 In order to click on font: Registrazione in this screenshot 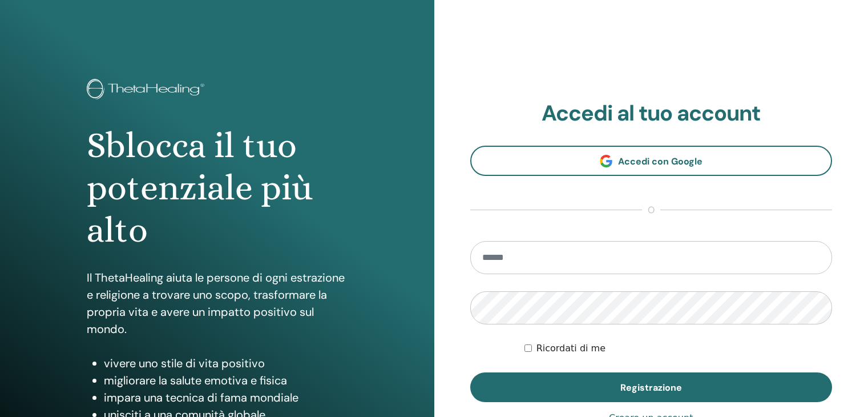, I will do `click(651, 388)`.